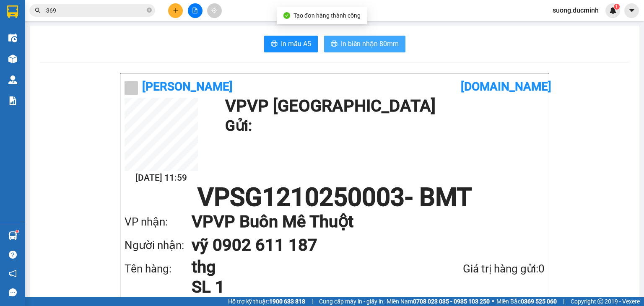 This screenshot has width=644, height=306. Describe the element at coordinates (13, 254) in the screenshot. I see `span: question-circle` at that location.